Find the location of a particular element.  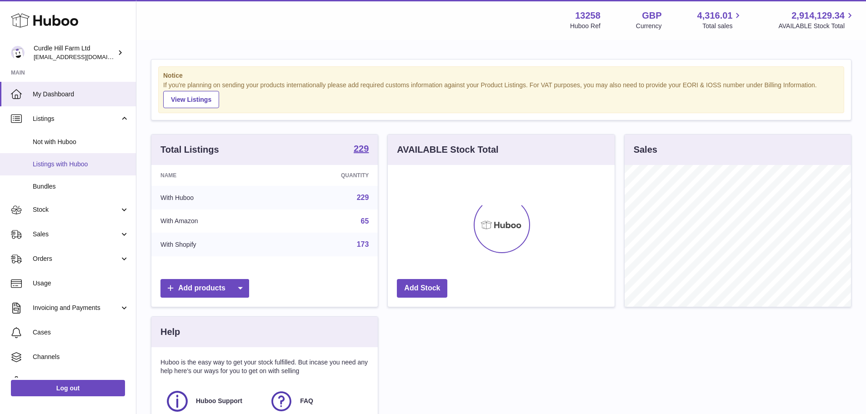

span: Invoicing and Payments is located at coordinates (76, 308).